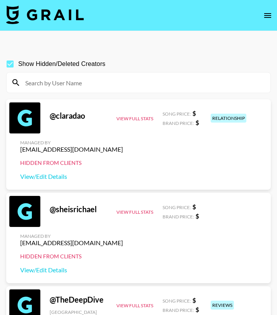  What do you see at coordinates (268, 16) in the screenshot?
I see `button: open drawer` at bounding box center [268, 16].